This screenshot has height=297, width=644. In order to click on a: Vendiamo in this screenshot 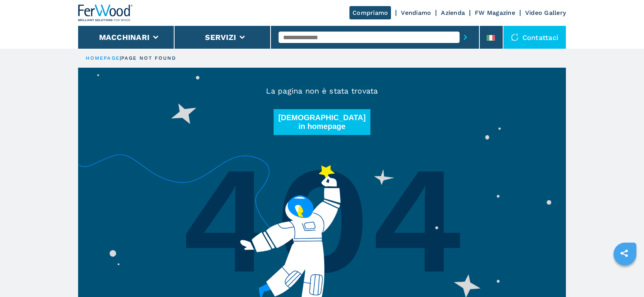, I will do `click(416, 12)`.